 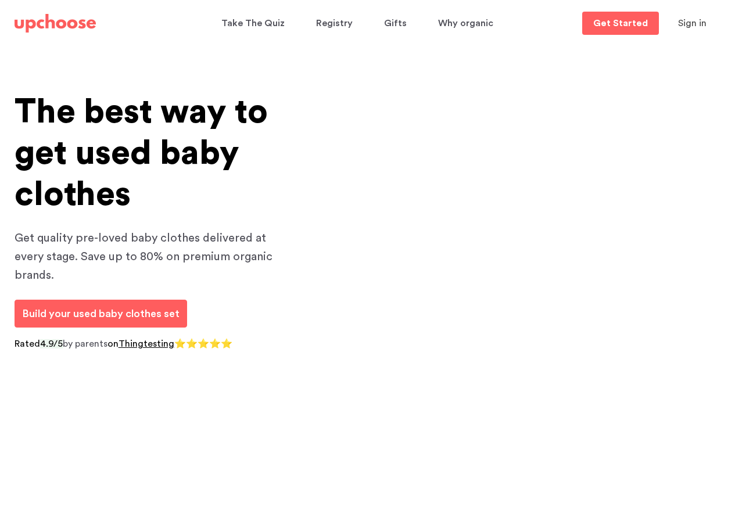 I want to click on img: UpChoose, so click(x=55, y=23).